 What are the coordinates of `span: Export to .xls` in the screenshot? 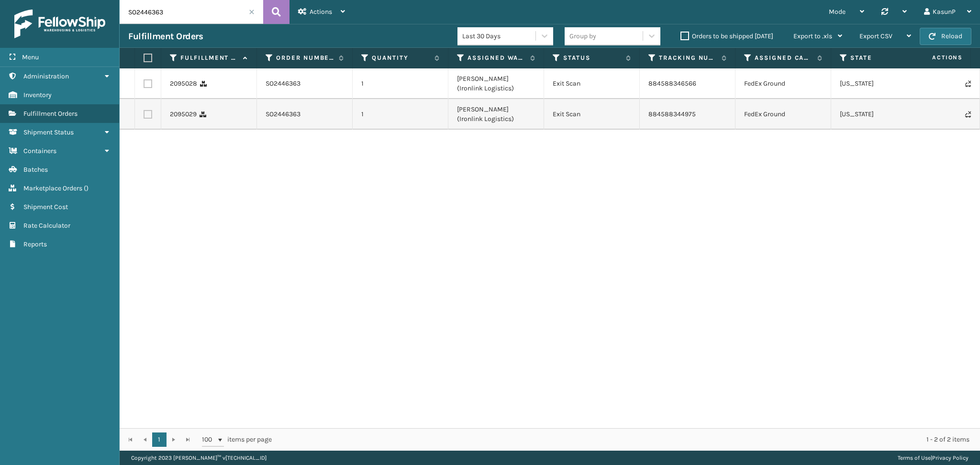 It's located at (813, 36).